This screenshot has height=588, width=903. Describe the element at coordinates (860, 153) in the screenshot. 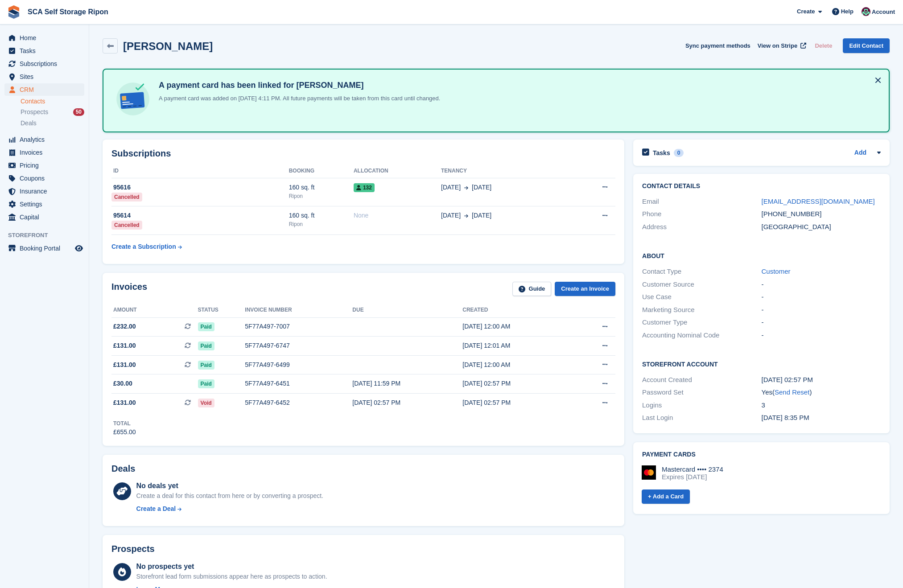

I see `a: Add` at that location.